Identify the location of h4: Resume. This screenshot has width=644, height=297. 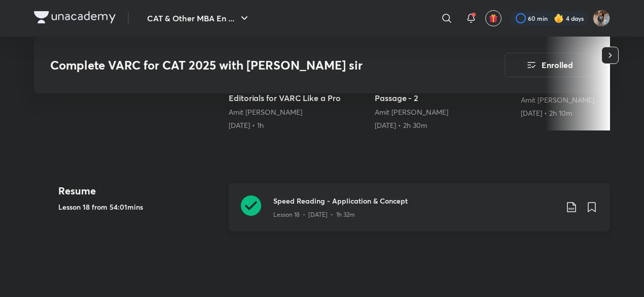
(139, 191).